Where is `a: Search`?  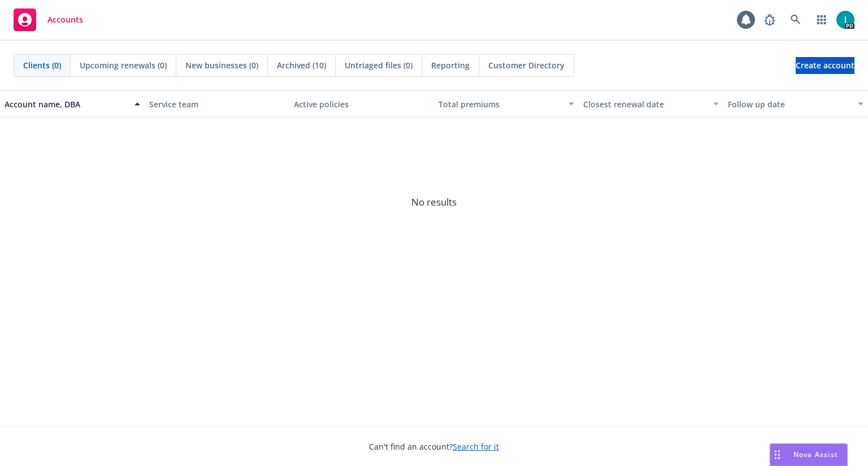 a: Search is located at coordinates (796, 20).